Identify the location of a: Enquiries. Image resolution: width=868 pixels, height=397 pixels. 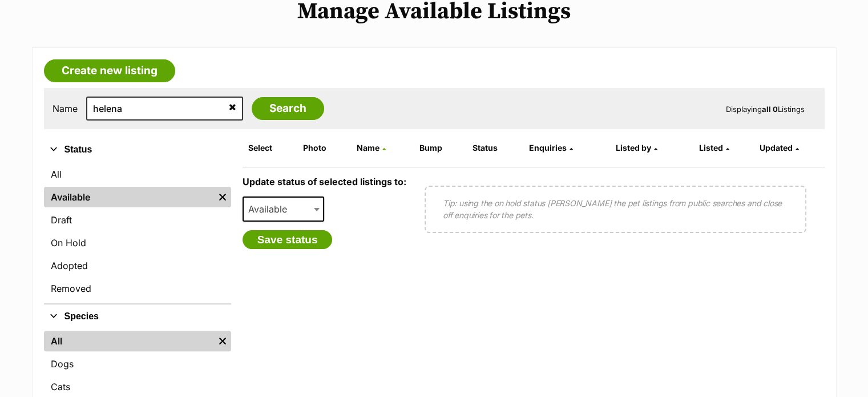
(551, 148).